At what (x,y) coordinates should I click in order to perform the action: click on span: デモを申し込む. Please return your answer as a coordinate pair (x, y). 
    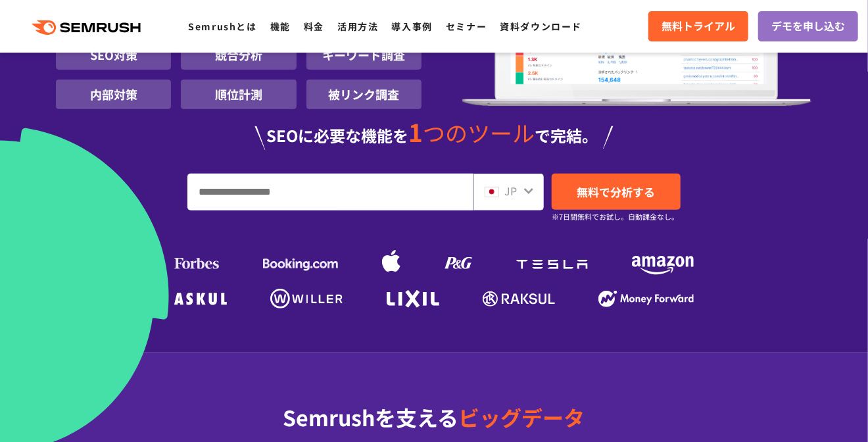
    Looking at the image, I should click on (808, 26).